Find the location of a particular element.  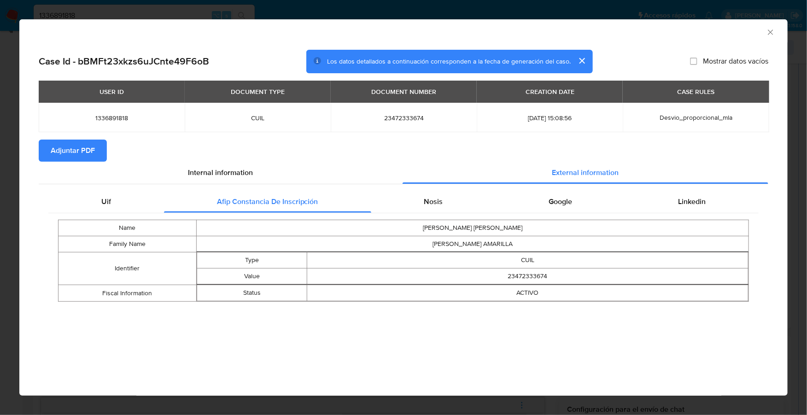

div: DOCUMENT TYPE is located at coordinates (257, 92).